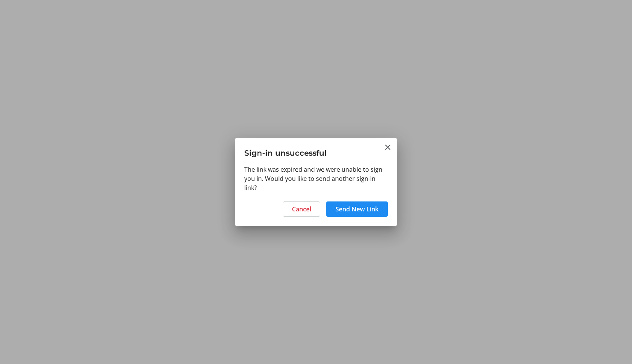  I want to click on button: Send New Link, so click(357, 209).